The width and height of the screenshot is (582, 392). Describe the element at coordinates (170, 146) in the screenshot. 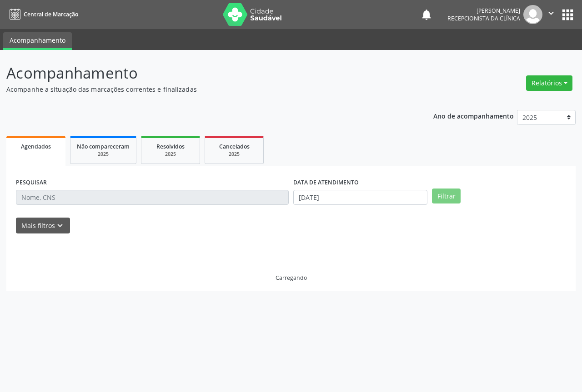

I see `span: Resolvidos` at that location.